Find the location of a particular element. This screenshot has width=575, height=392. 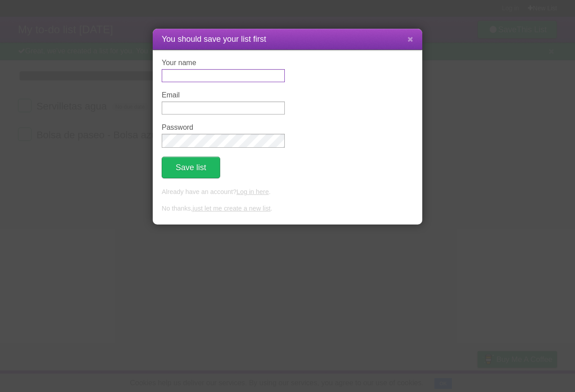

a: Log in here is located at coordinates (252, 192).